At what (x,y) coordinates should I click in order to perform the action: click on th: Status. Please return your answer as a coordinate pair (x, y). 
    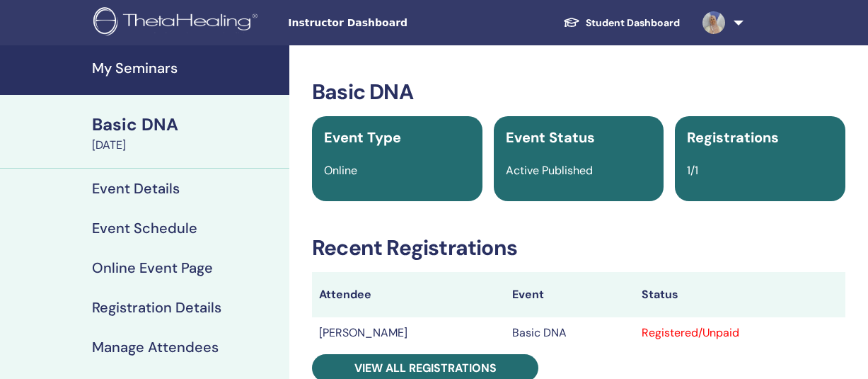
    Looking at the image, I should click on (740, 295).